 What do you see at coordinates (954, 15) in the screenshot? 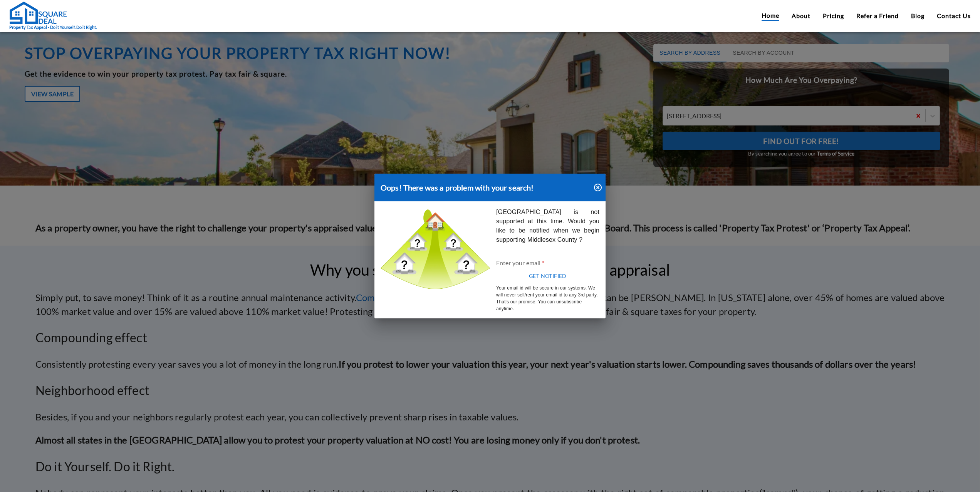
I see `a: Contact Us` at bounding box center [954, 15].